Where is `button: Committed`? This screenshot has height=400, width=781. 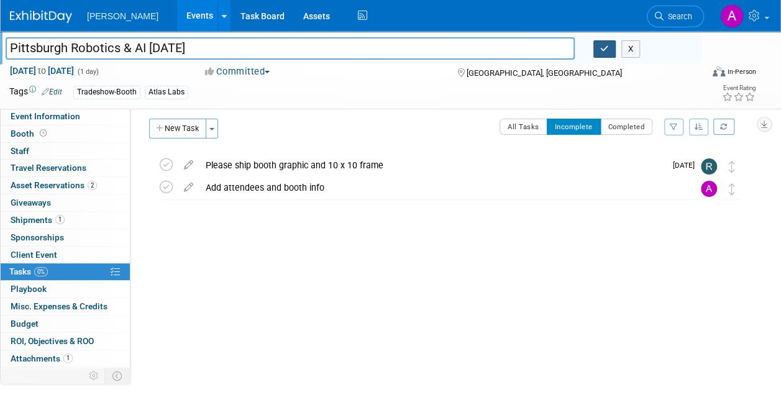
button: Committed is located at coordinates (237, 71).